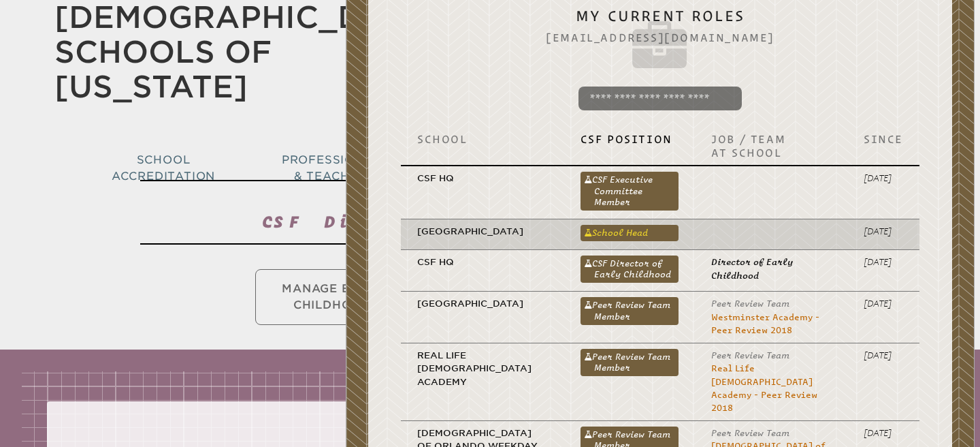 The image size is (980, 447). I want to click on a: CSF Director of Early Childhood, so click(630, 269).